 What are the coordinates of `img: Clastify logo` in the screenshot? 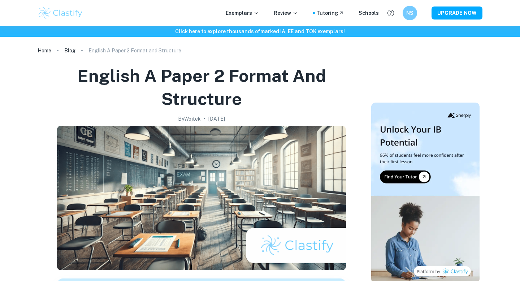 It's located at (60, 13).